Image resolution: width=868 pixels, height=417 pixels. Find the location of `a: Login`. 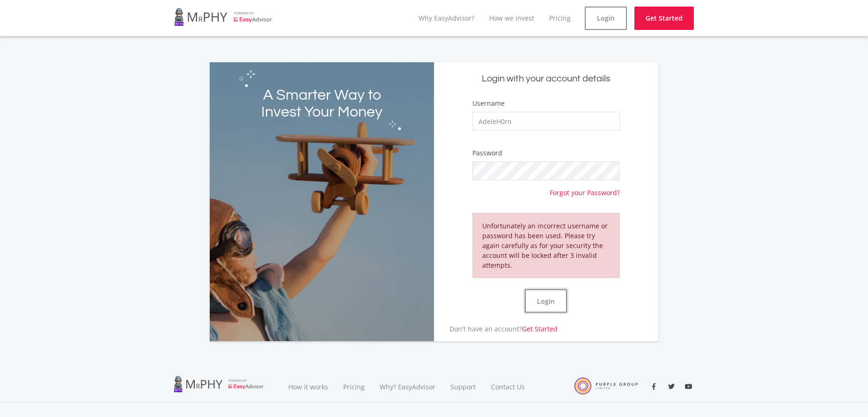

a: Login is located at coordinates (606, 18).